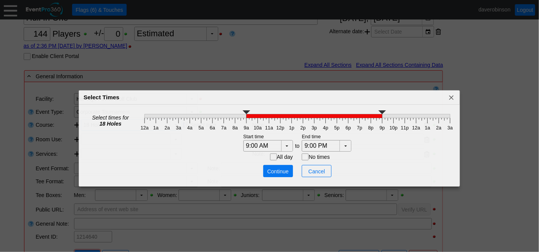  I want to click on td: Select times for, so click(110, 120).